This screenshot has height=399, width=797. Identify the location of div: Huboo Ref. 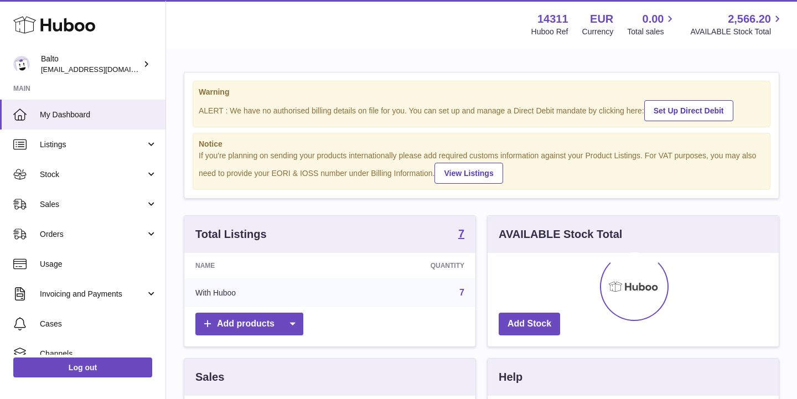
(549, 32).